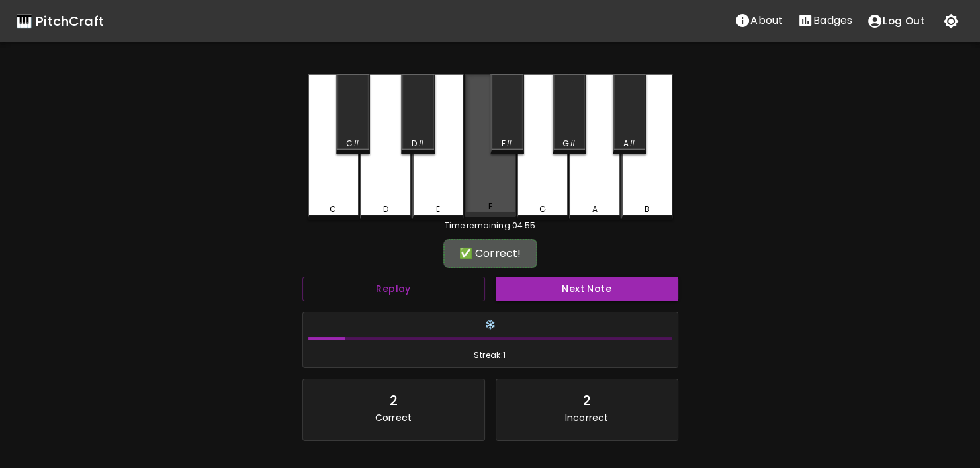  What do you see at coordinates (896, 21) in the screenshot?
I see `button: account of current user` at bounding box center [896, 21].